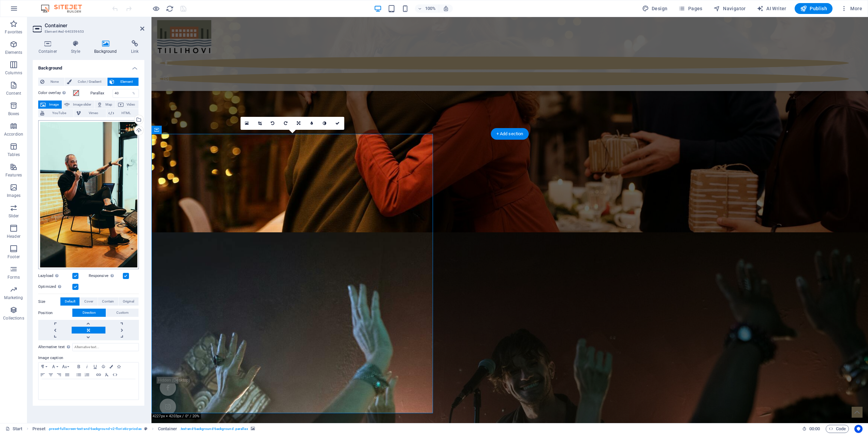 The image size is (868, 434). What do you see at coordinates (446, 9) in the screenshot?
I see `i: On resize automatically adjust zoom level to fit chosen device.` at bounding box center [446, 9].